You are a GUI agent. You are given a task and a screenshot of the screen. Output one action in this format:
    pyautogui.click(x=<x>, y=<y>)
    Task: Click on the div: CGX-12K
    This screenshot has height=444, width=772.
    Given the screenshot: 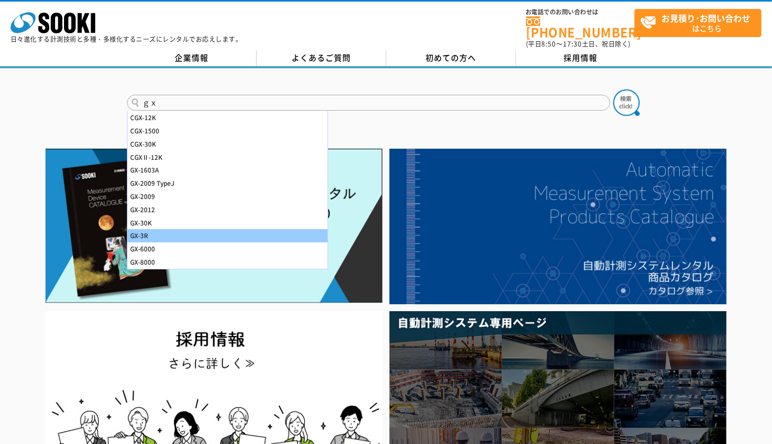 What is the action you would take?
    pyautogui.click(x=227, y=117)
    